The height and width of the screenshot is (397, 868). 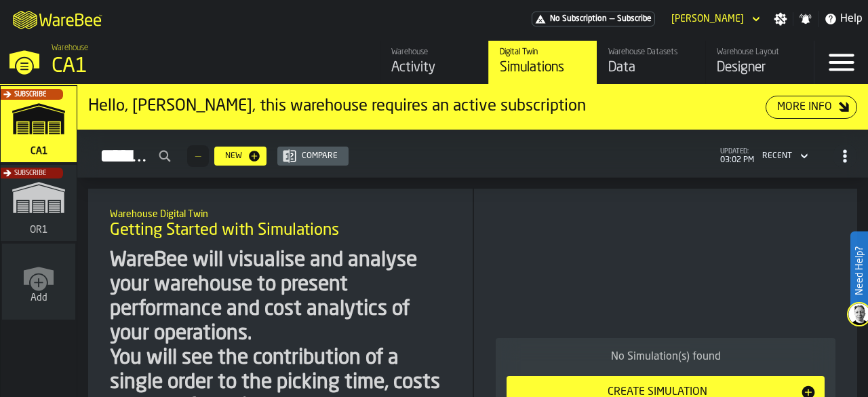 What do you see at coordinates (224, 230) in the screenshot?
I see `span: Getting Started with Simulations` at bounding box center [224, 230].